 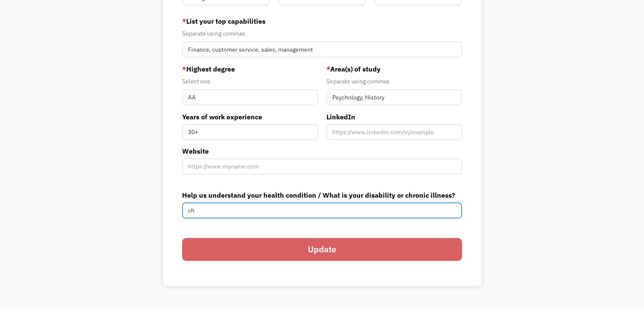 What do you see at coordinates (250, 132) in the screenshot?
I see `input: 5-10` at bounding box center [250, 132].